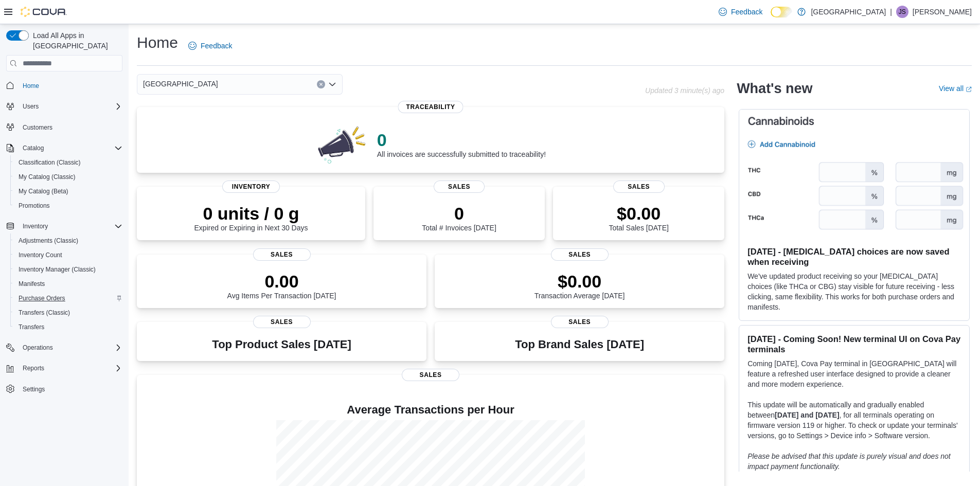  What do you see at coordinates (64, 249) in the screenshot?
I see `nav: Complex example` at bounding box center [64, 249].